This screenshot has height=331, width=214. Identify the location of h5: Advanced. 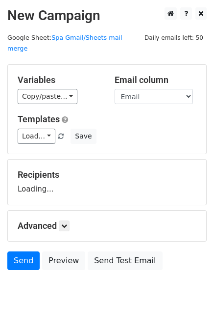
(107, 226).